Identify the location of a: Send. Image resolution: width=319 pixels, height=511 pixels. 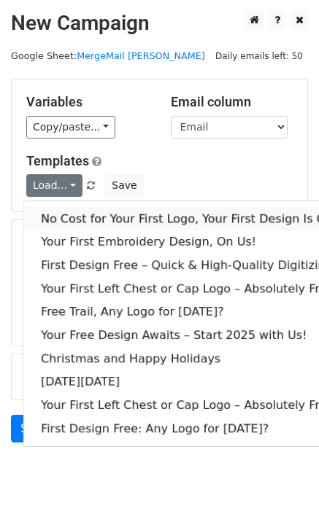
(35, 429).